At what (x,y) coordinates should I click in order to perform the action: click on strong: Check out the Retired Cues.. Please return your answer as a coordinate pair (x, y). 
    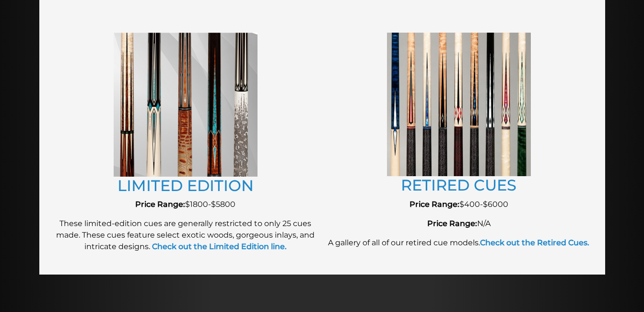
    Looking at the image, I should click on (535, 243).